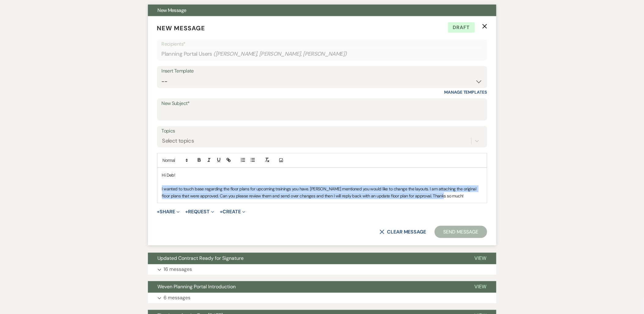 This screenshot has width=644, height=314. Describe the element at coordinates (232, 211) in the screenshot. I see `button: Create` at that location.